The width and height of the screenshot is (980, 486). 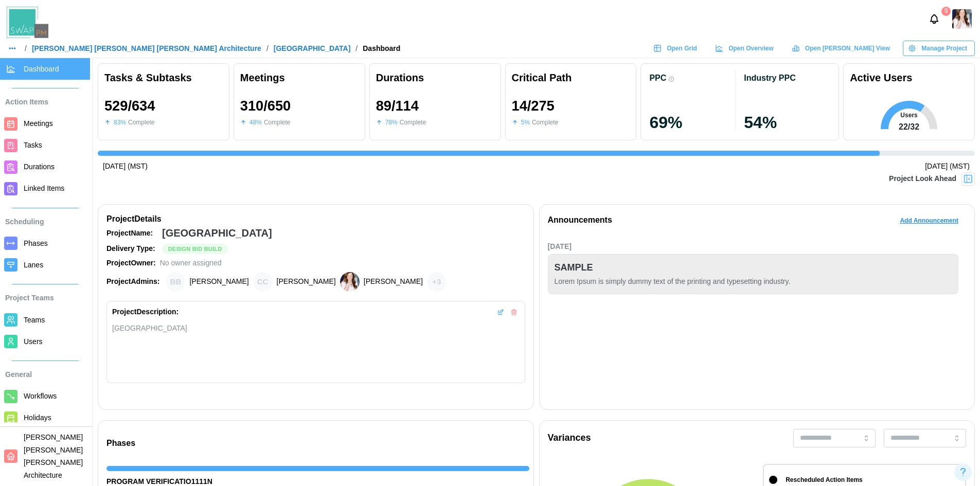 What do you see at coordinates (946, 11) in the screenshot?
I see `div: 9` at bounding box center [946, 11].